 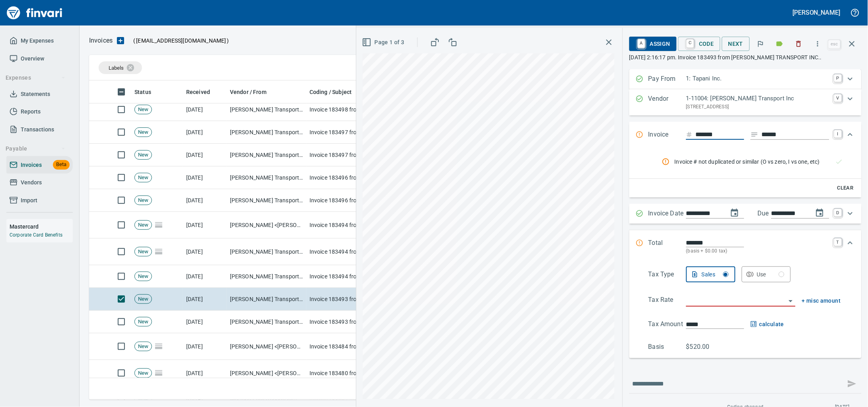 I want to click on nav: breadcrumb, so click(x=101, y=41).